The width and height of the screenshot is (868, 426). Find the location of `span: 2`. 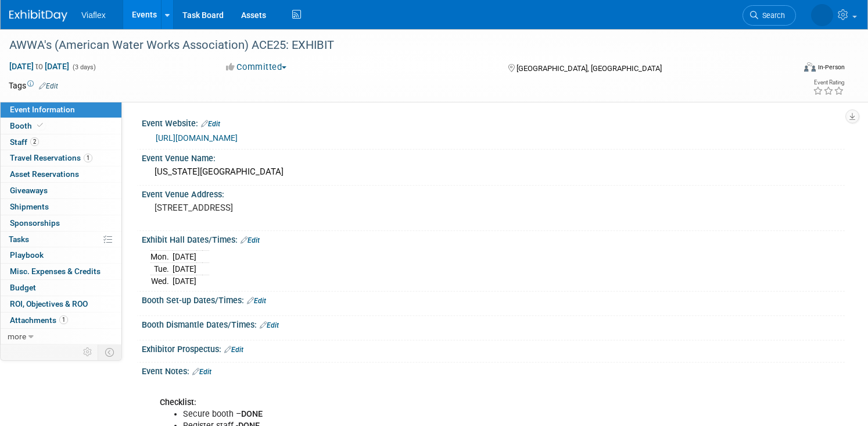

span: 2 is located at coordinates (35, 141).